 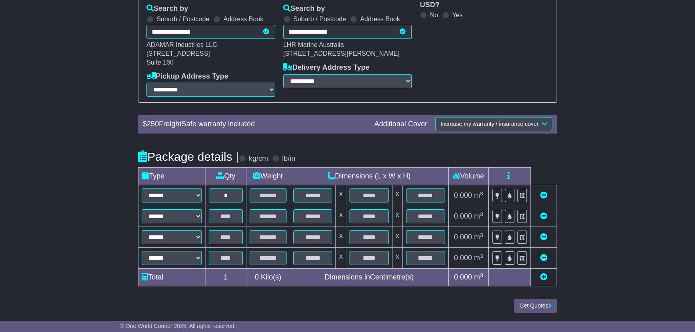 What do you see at coordinates (172, 176) in the screenshot?
I see `td: Type` at bounding box center [172, 176].